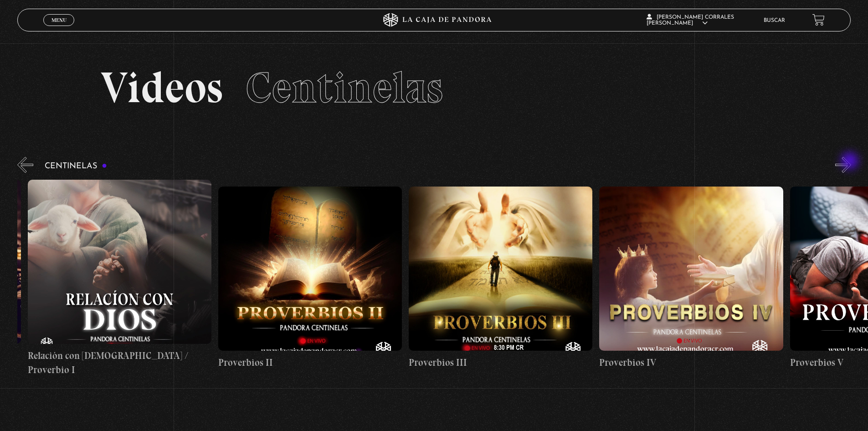  I want to click on h3: Centinelas, so click(76, 166).